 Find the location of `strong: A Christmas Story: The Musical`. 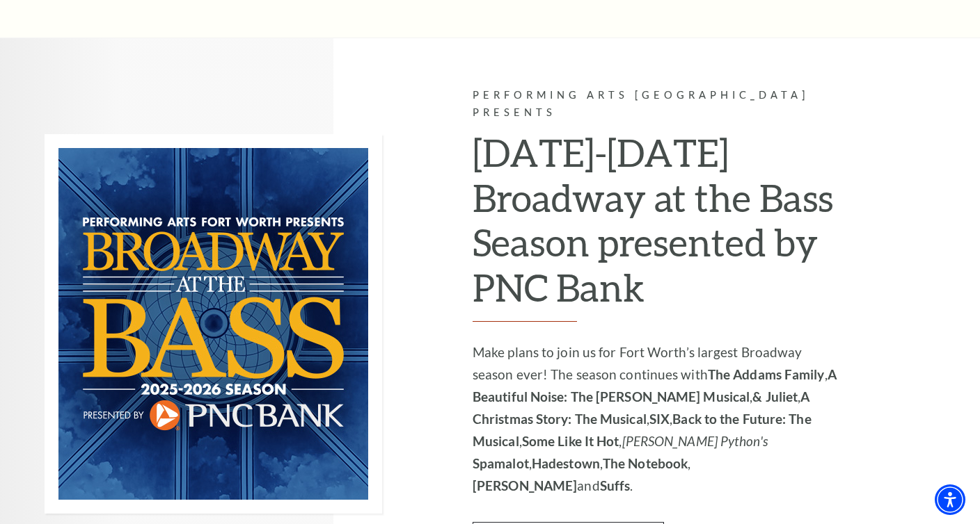

strong: A Christmas Story: The Musical is located at coordinates (641, 407).